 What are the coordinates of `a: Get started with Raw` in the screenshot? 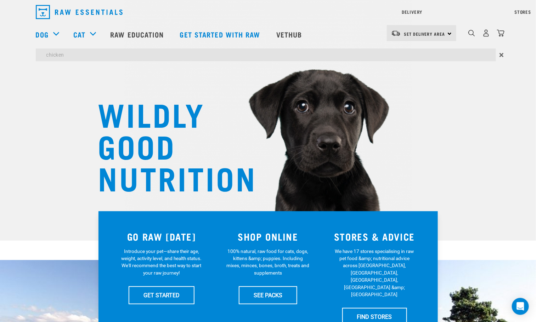 It's located at (221, 34).